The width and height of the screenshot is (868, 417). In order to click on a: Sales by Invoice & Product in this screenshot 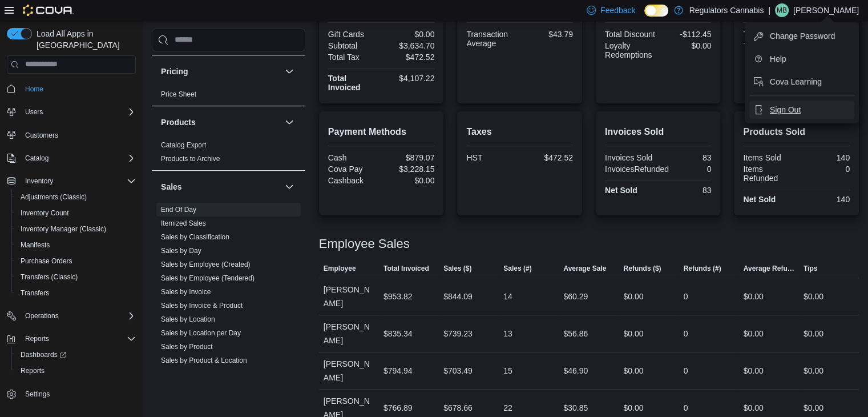, I will do `click(202, 306)`.